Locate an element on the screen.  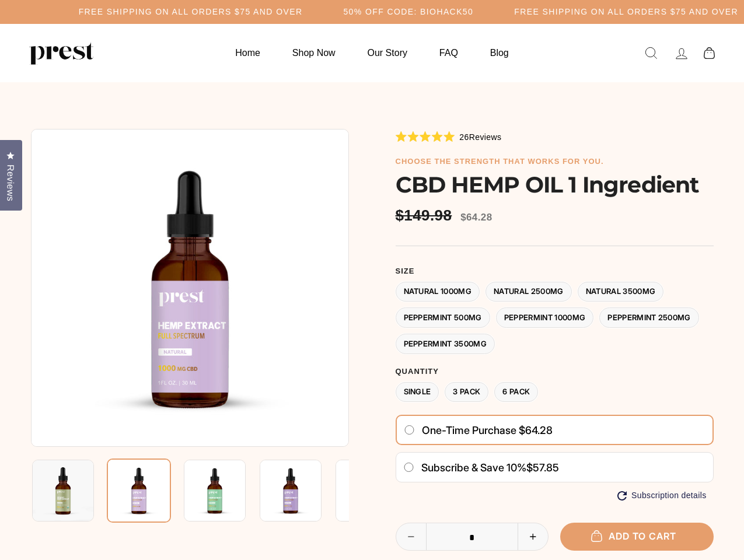
label: Natural 3500MG is located at coordinates (621, 292).